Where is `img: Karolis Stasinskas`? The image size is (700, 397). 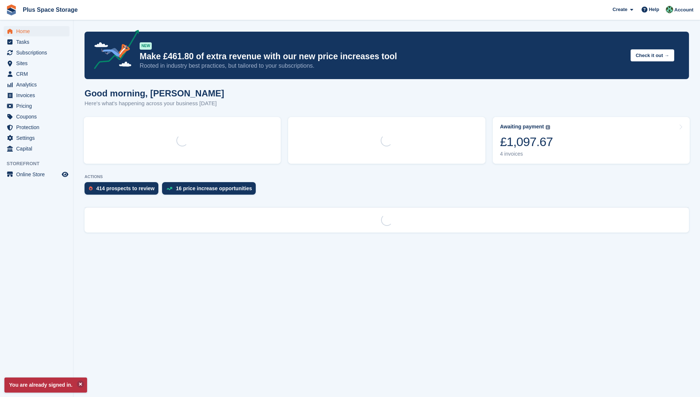 img: Karolis Stasinskas is located at coordinates (670, 10).